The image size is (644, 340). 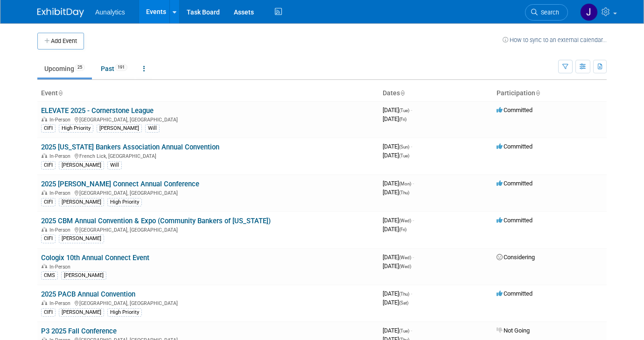 What do you see at coordinates (405, 184) in the screenshot?
I see `span: (Mon)` at bounding box center [405, 184].